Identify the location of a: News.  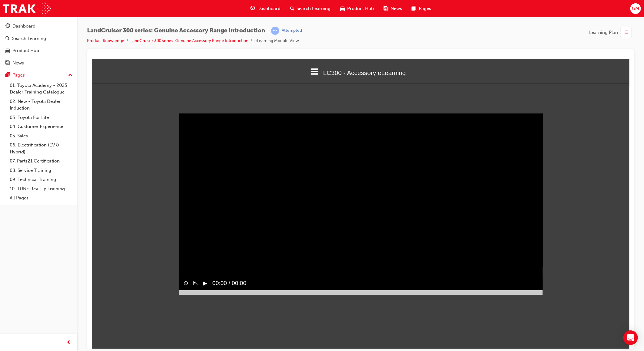
(39, 63).